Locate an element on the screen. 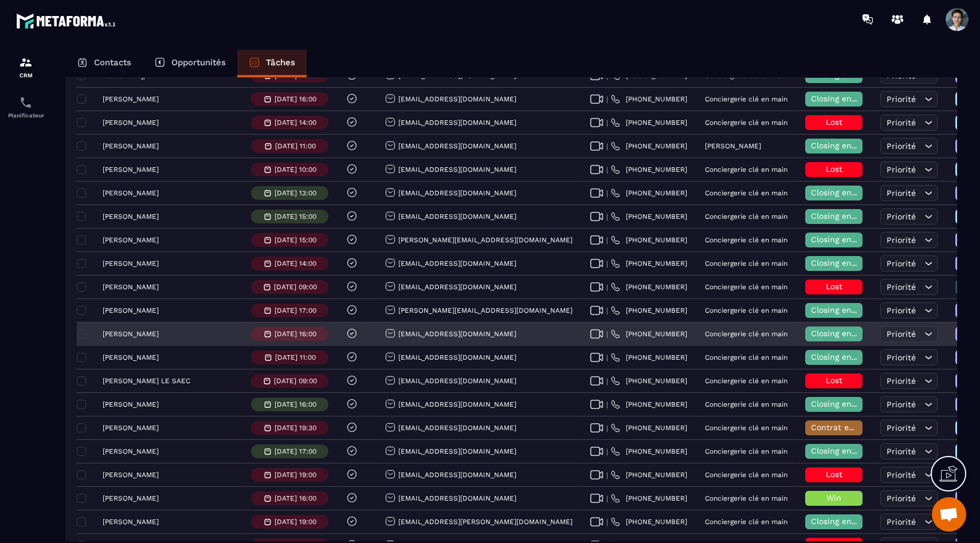 The image size is (980, 543). p: Opportunités is located at coordinates (198, 62).